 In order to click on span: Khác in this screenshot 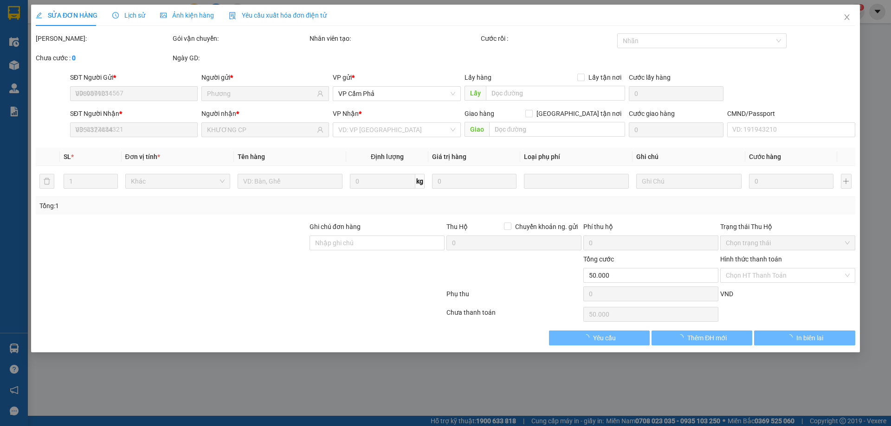, I will do `click(178, 181)`.